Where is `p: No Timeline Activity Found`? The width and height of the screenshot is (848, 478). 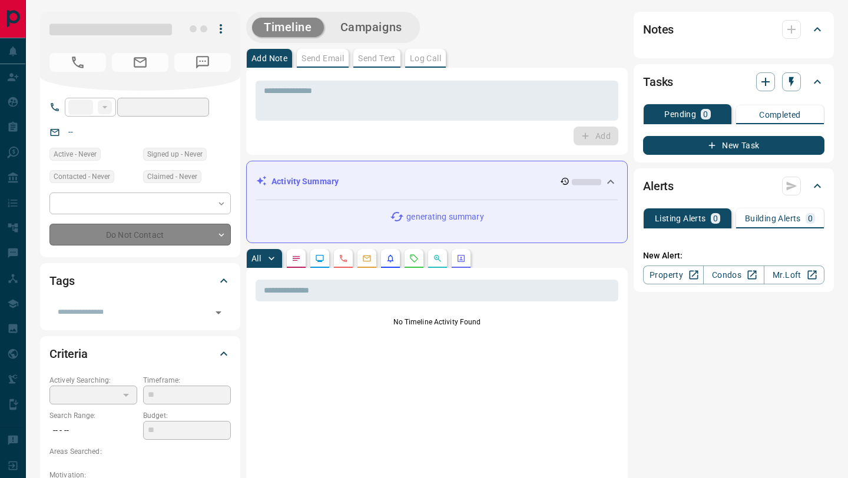
p: No Timeline Activity Found is located at coordinates (437, 322).